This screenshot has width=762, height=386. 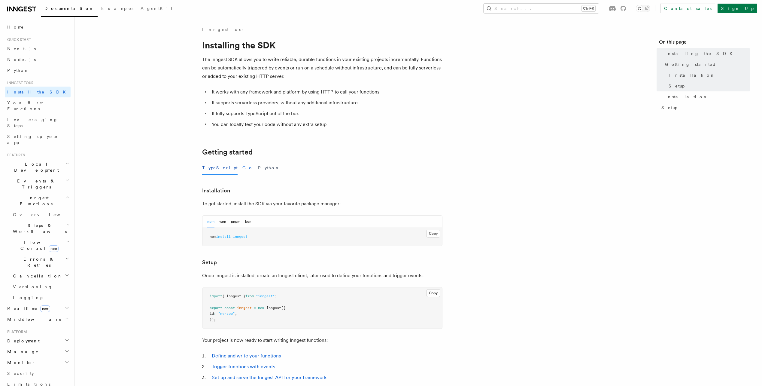 I want to click on span: Node.js, so click(x=21, y=59).